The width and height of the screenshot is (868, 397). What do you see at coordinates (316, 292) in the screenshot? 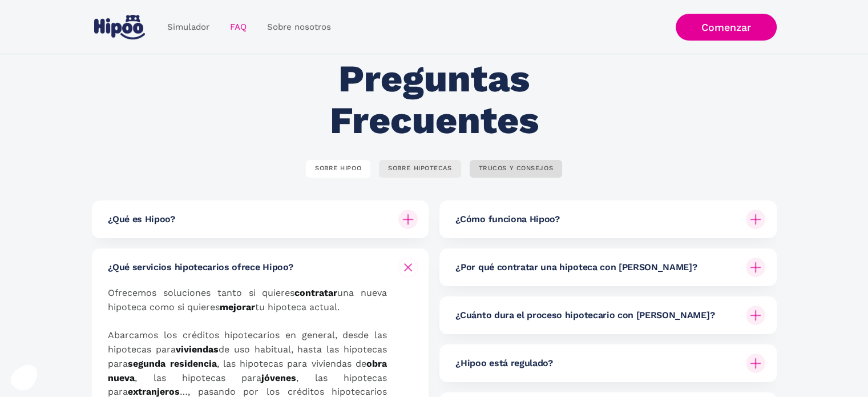
I see `strong: contratar` at bounding box center [316, 292].